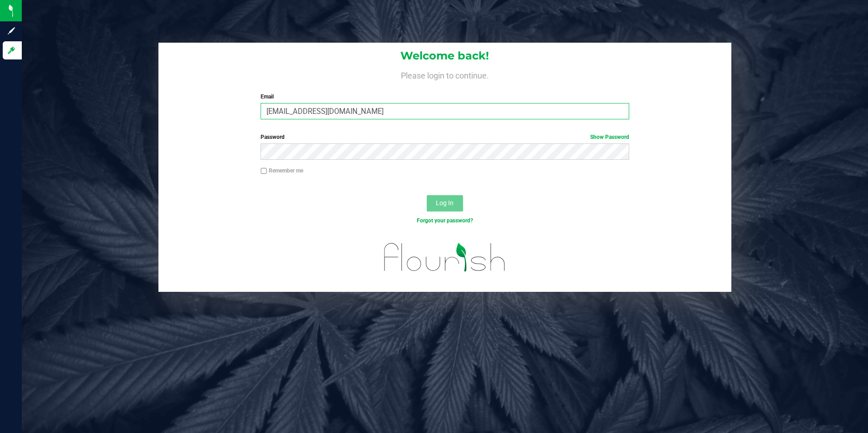 This screenshot has width=868, height=433. What do you see at coordinates (445, 97) in the screenshot?
I see `label: Email` at bounding box center [445, 97].